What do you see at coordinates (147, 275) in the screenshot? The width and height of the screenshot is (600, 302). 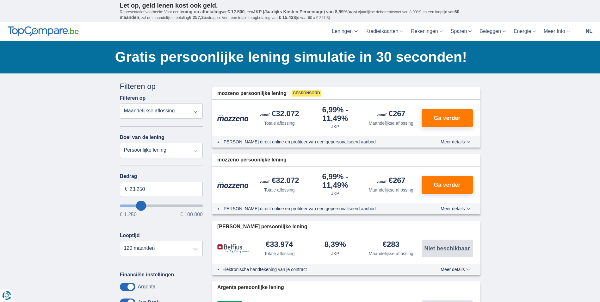 I see `label: Financiële instellingen` at bounding box center [147, 275].